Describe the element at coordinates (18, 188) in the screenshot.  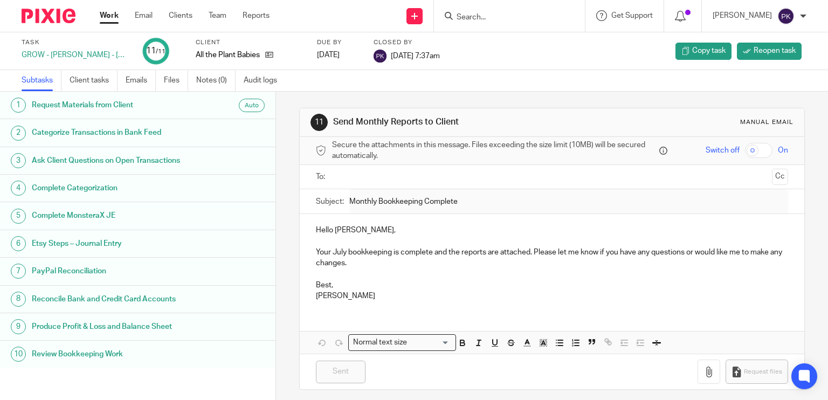
I see `div: 4` at that location.